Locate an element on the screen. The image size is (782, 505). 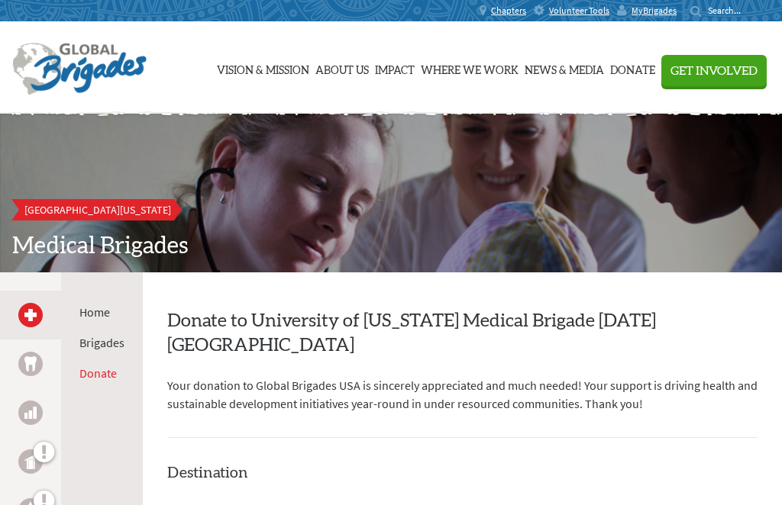
a: Business is located at coordinates (31, 413).